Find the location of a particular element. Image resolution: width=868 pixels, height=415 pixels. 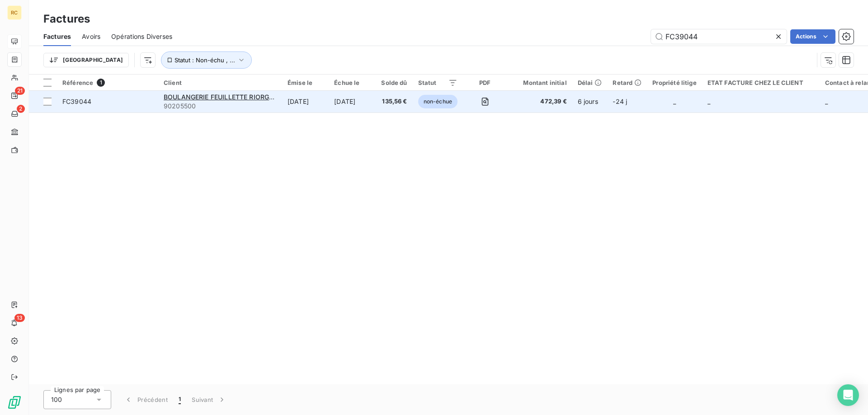

span: 472,39 € is located at coordinates (540, 101).